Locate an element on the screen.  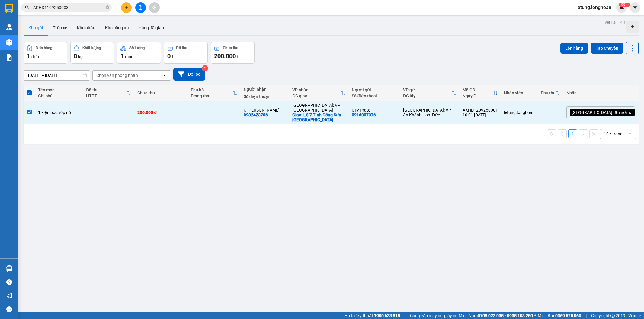
div: Phụ thu is located at coordinates (548, 93).